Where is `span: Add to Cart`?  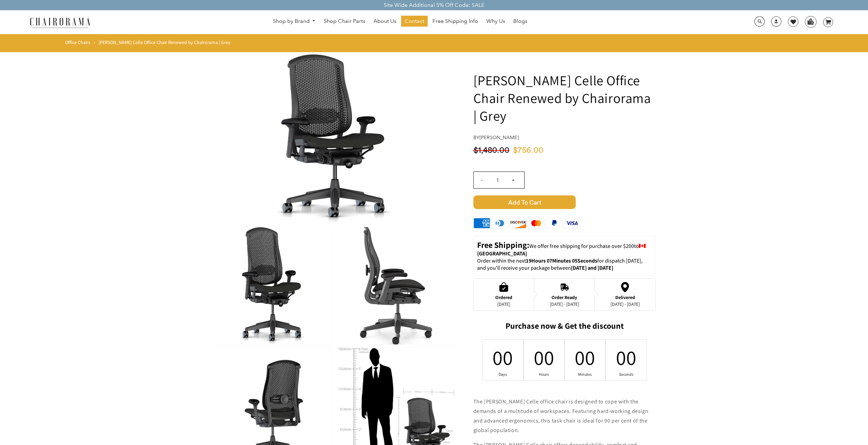 span: Add to Cart is located at coordinates (525, 202).